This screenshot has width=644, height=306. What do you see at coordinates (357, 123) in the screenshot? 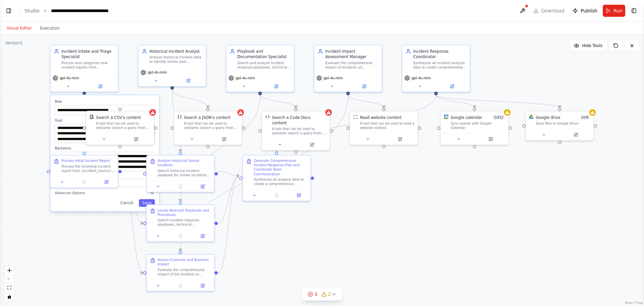
I see `g: Edge from 6dc1106c-459f-45d9-8fdb-9fc8ef458992 to e432aa65-c677-424b-ace6-066327cd5441` at bounding box center [357, 123].